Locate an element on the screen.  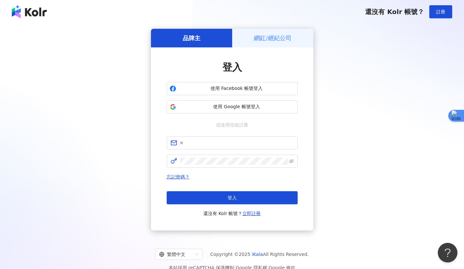
span: 或使用信箱註冊 is located at coordinates (232, 125).